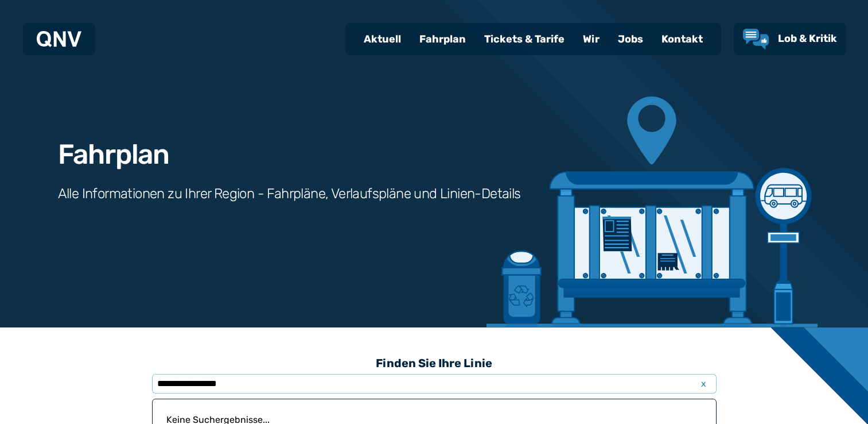 The image size is (868, 424). What do you see at coordinates (442, 39) in the screenshot?
I see `a: Fahrplan` at bounding box center [442, 39].